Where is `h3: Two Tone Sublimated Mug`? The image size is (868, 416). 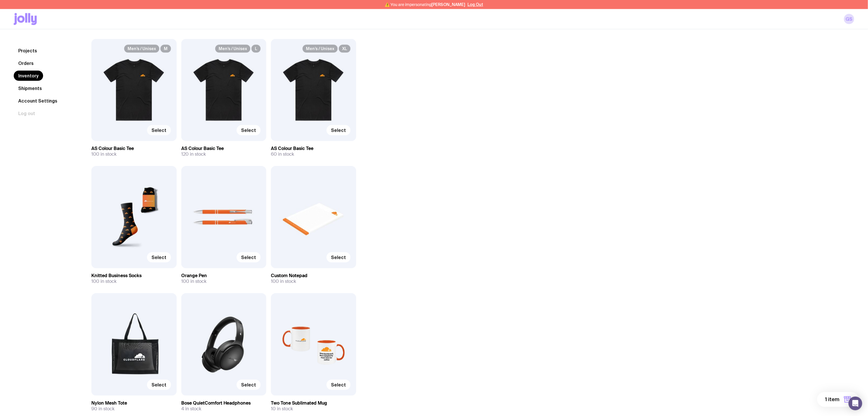
h3: Two Tone Sublimated Mug is located at coordinates (313, 403).